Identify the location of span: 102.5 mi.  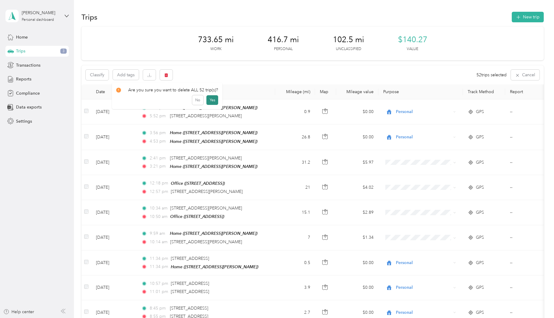
(349, 40).